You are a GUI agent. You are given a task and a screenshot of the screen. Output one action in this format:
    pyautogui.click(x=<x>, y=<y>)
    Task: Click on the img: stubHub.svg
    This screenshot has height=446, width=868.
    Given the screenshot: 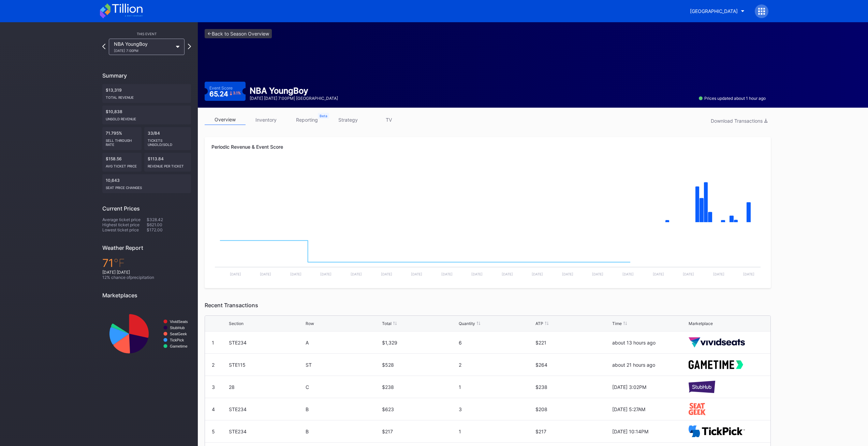 What is the action you would take?
    pyautogui.click(x=702, y=386)
    